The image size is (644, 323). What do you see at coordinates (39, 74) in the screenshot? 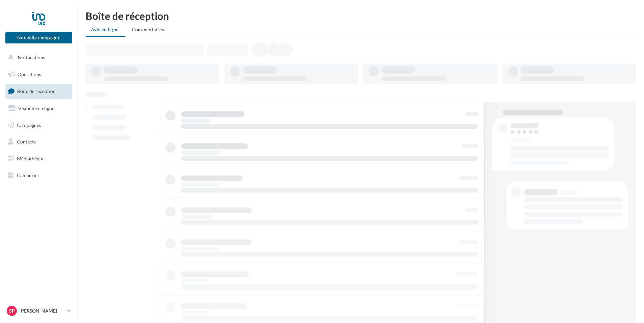
I see `a: Opérations` at bounding box center [39, 74].